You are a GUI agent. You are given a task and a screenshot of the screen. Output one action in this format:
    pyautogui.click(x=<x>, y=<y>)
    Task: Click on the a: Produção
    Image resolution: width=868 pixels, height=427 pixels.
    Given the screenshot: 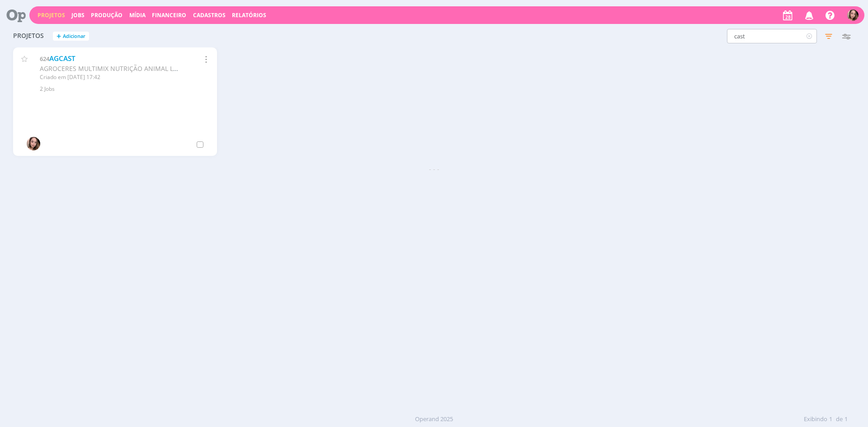 What is the action you would take?
    pyautogui.click(x=107, y=15)
    